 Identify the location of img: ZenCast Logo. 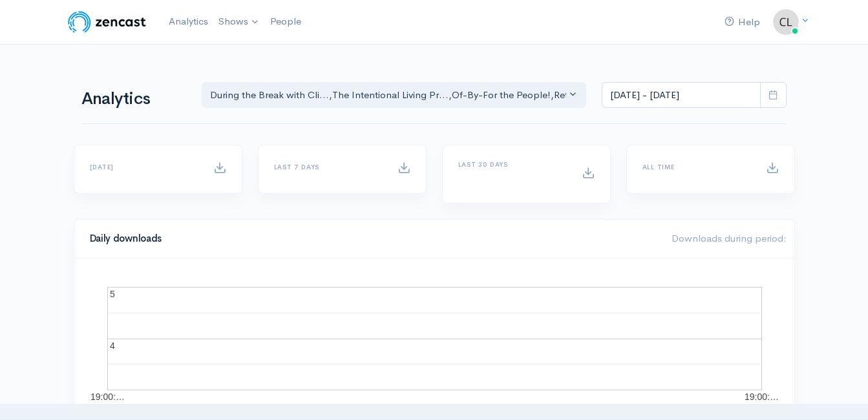
(107, 22).